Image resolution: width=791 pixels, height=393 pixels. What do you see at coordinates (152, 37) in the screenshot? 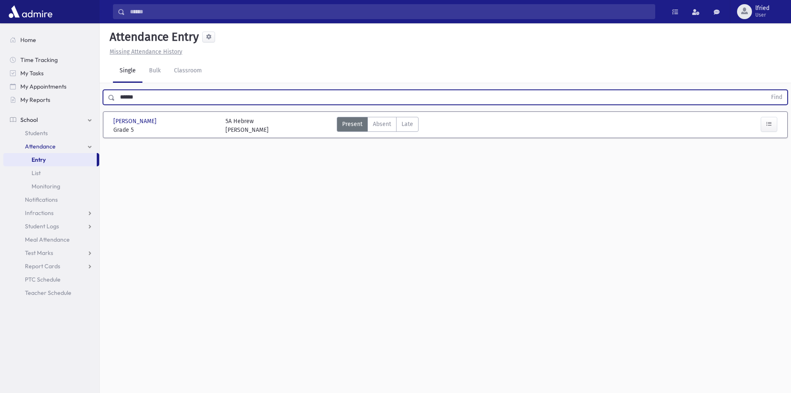
I see `h5: Attendance Entry` at bounding box center [152, 37].